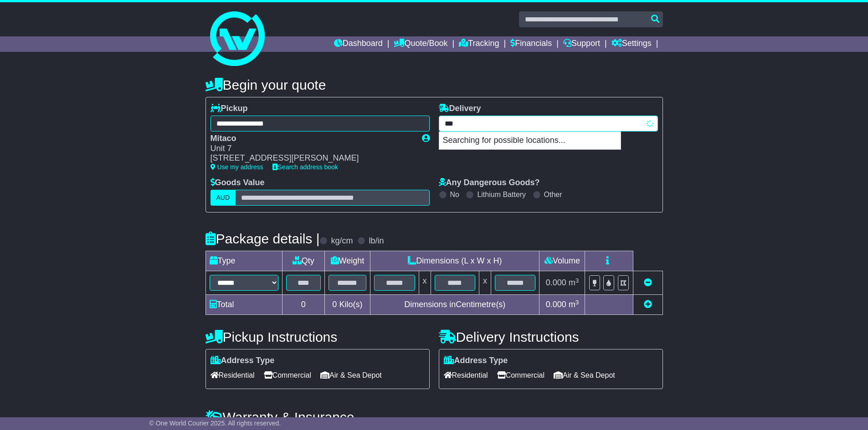 The height and width of the screenshot is (430, 868). Describe the element at coordinates (460, 109) in the screenshot. I see `label: Delivery` at that location.